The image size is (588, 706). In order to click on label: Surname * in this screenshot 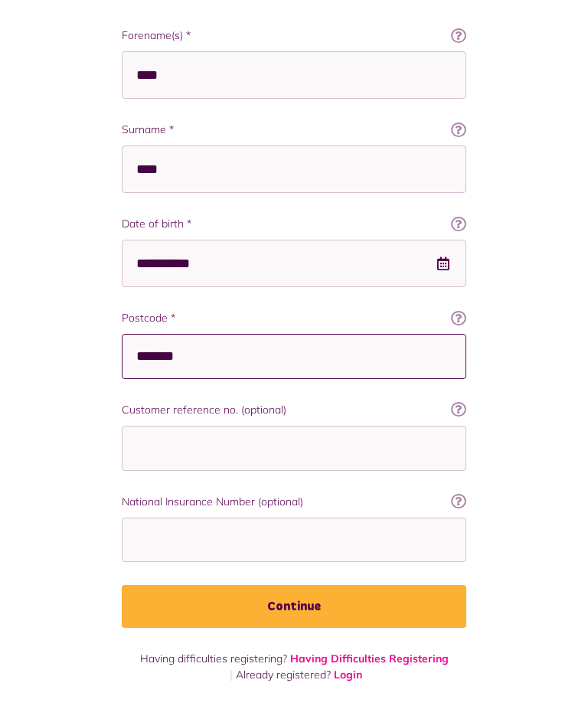, I will do `click(294, 130)`.